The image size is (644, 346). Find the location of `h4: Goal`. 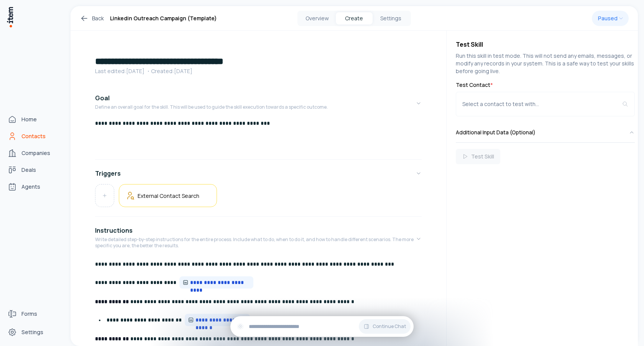

h4: Goal is located at coordinates (102, 98).